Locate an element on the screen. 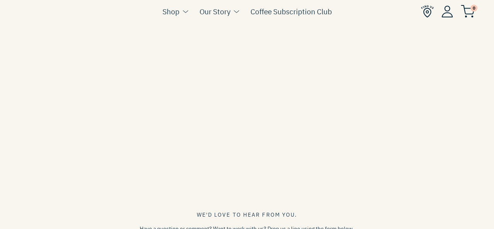  a: Our Story is located at coordinates (215, 12).